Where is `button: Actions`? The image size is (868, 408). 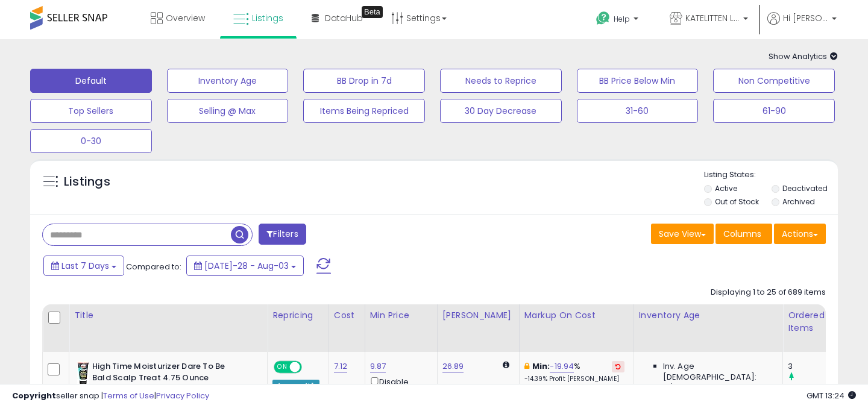
button: Actions is located at coordinates (799, 234).